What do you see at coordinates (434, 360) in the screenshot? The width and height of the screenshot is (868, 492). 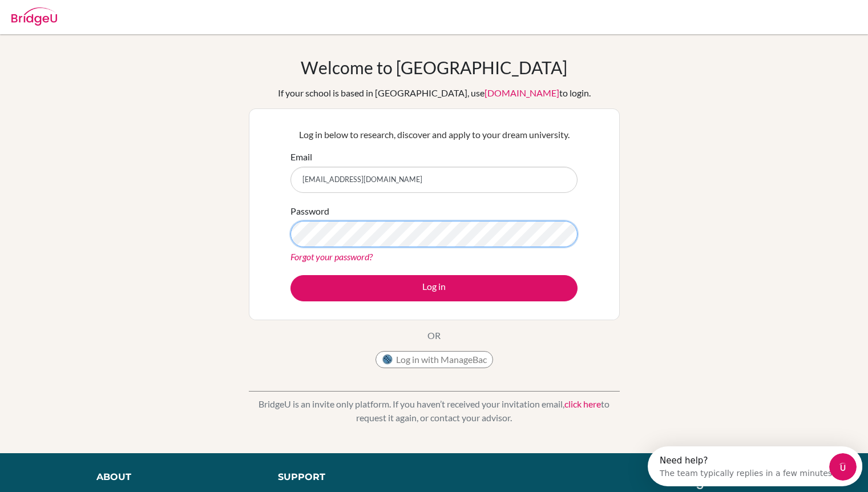 I see `button: Log in with ManageBac` at bounding box center [434, 360].